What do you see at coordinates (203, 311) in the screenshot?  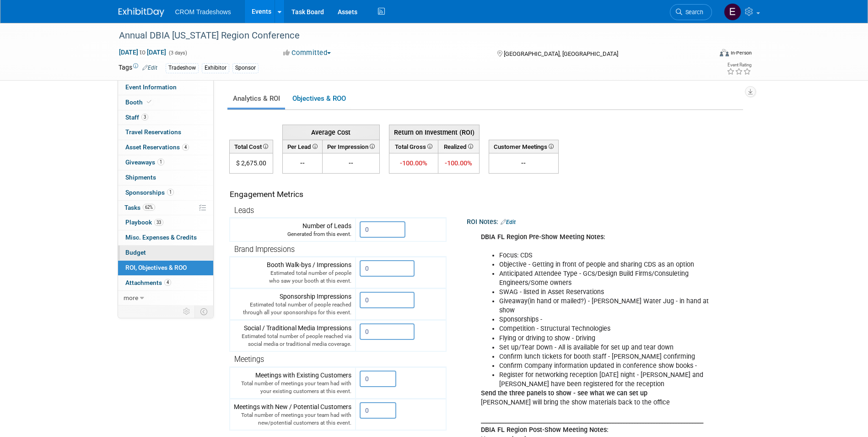 I see `td: Toggle Event Tabs` at bounding box center [203, 311].